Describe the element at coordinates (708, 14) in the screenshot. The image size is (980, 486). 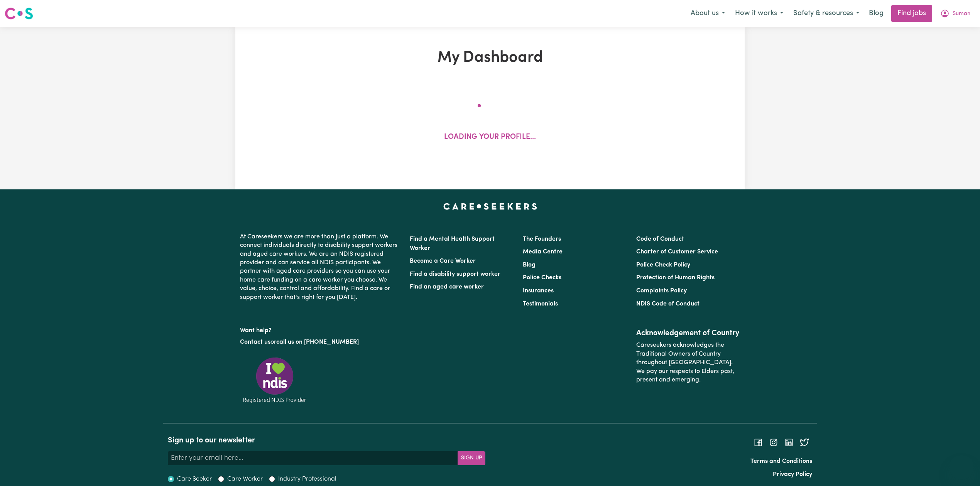
I see `button: About us` at that location.